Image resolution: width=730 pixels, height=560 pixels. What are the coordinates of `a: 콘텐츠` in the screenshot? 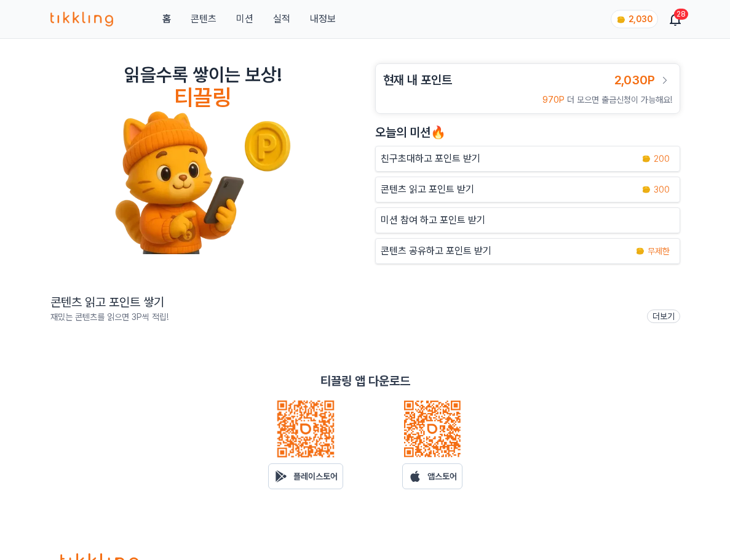 It's located at (204, 19).